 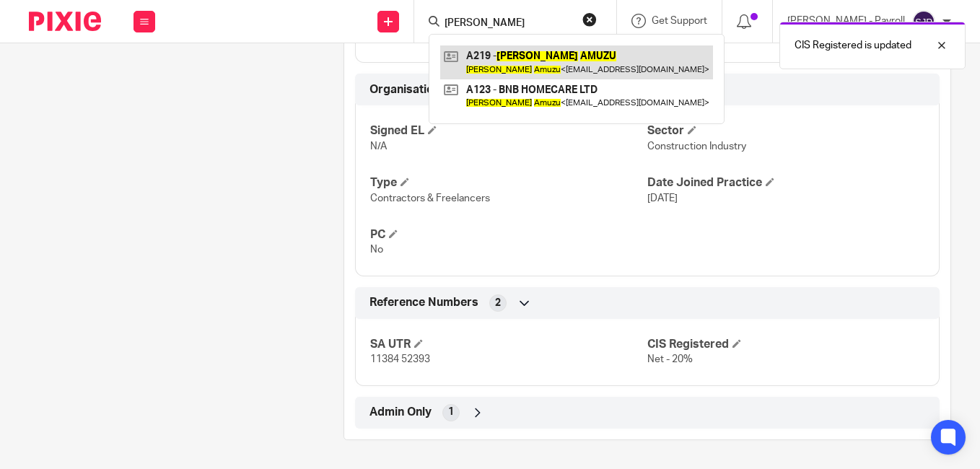 What do you see at coordinates (786, 345) in the screenshot?
I see `h4: CIS Registered` at bounding box center [786, 345].